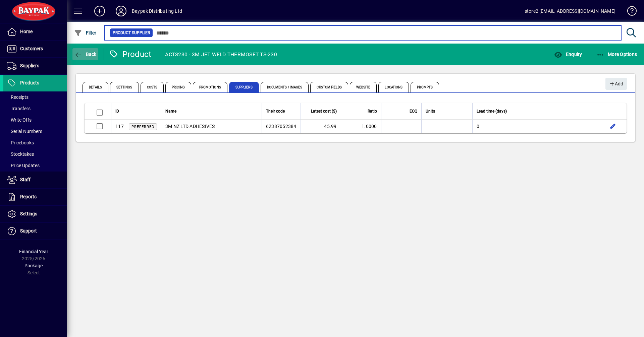 The height and width of the screenshot is (337, 644). Describe the element at coordinates (34, 252) in the screenshot. I see `span: Financial Year` at that location.